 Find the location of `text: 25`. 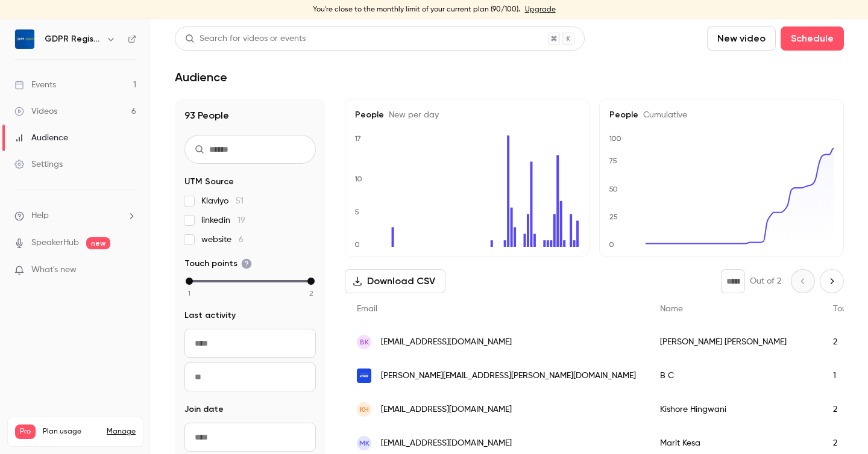

text: 25 is located at coordinates (613, 217).